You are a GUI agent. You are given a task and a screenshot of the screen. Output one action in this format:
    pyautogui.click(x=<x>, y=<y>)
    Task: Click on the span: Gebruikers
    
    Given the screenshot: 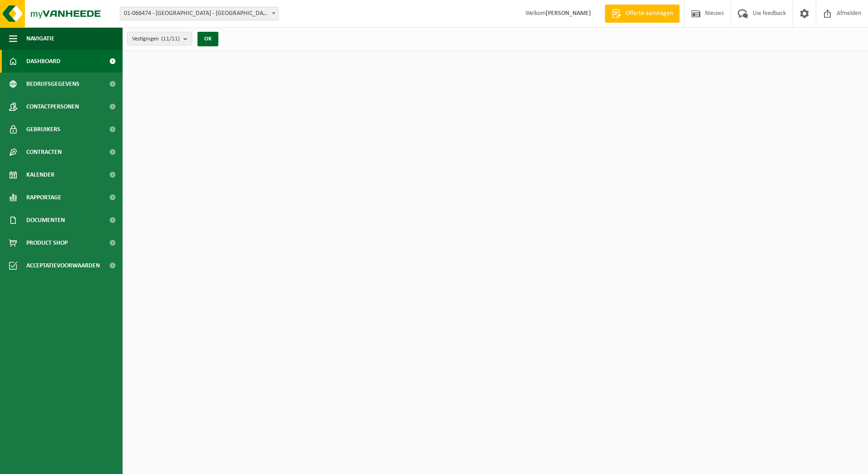 What is the action you would take?
    pyautogui.click(x=43, y=129)
    